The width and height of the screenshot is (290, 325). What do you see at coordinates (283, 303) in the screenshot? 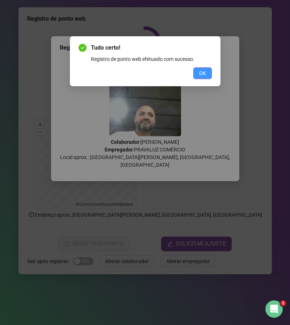
I see `span: 1` at bounding box center [283, 303].